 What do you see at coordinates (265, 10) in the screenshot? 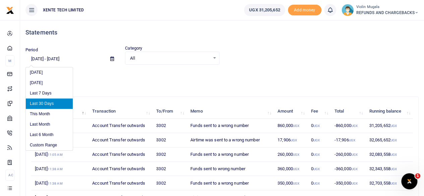
I see `li: Wallet ballance` at bounding box center [265, 10].